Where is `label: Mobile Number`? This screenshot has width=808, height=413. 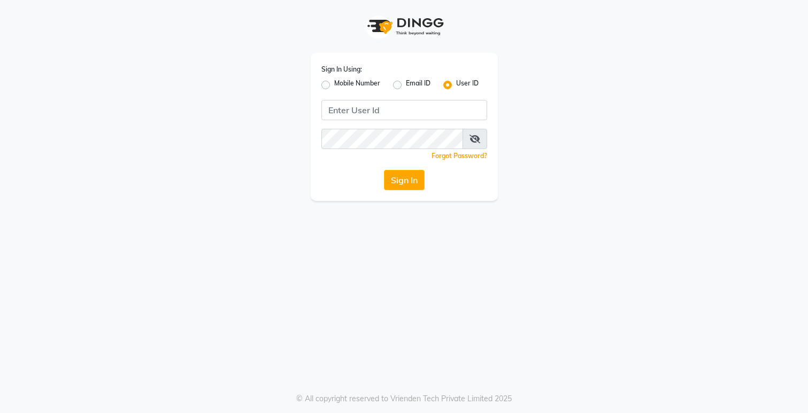
label: Mobile Number is located at coordinates (357, 85).